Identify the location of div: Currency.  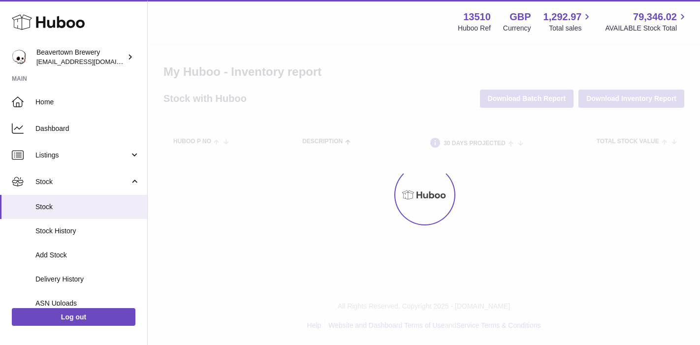
(517, 28).